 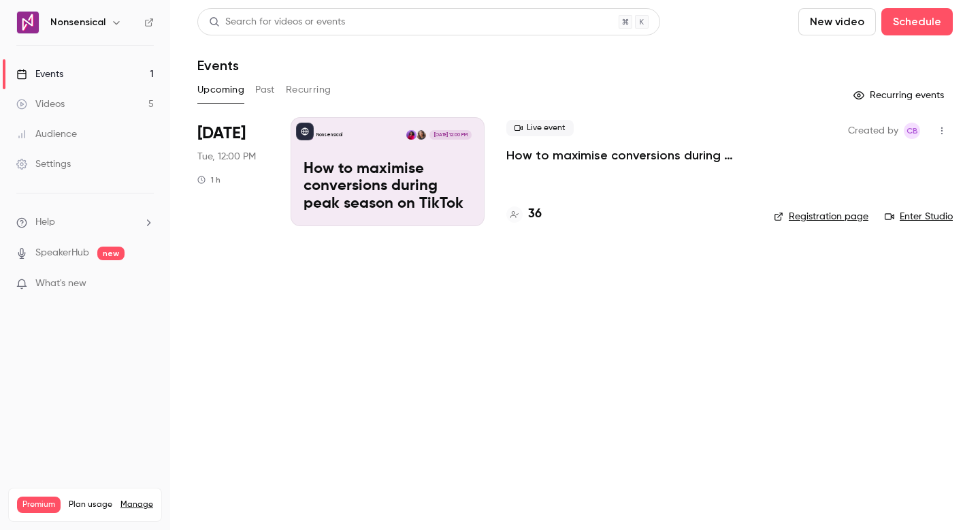 What do you see at coordinates (421, 135) in the screenshot?
I see `img: Nilam Atodoria` at bounding box center [421, 135].